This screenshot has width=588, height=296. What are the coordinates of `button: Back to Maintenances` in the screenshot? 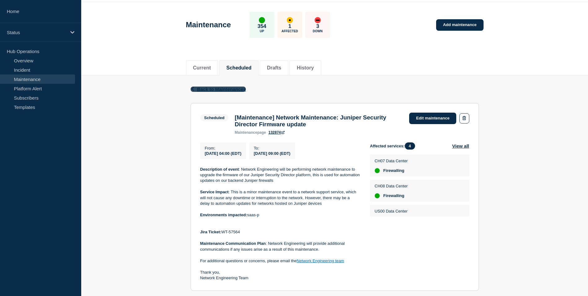 It's located at (218, 89).